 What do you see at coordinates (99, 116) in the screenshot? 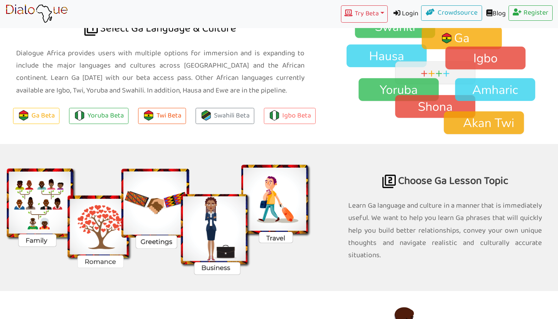
I see `a: Yoruba Beta` at bounding box center [99, 116].